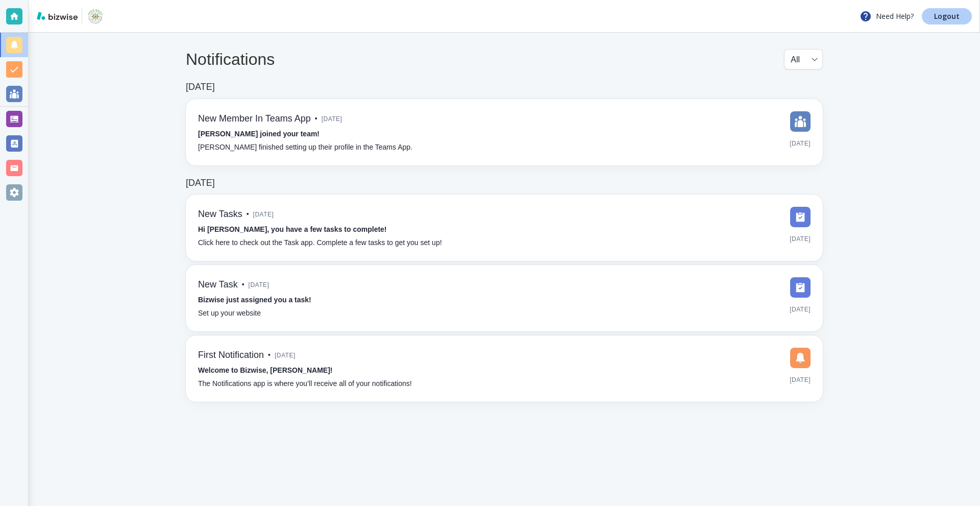 The image size is (980, 506). I want to click on h6: New Tasks, so click(220, 214).